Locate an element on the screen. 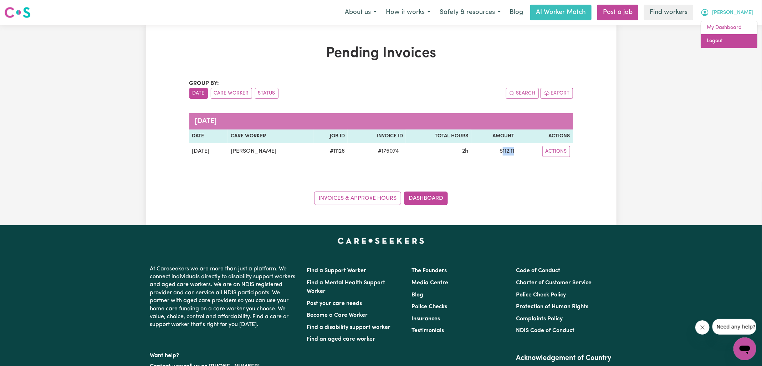 The image size is (762, 366). th: Date is located at coordinates (209, 136).